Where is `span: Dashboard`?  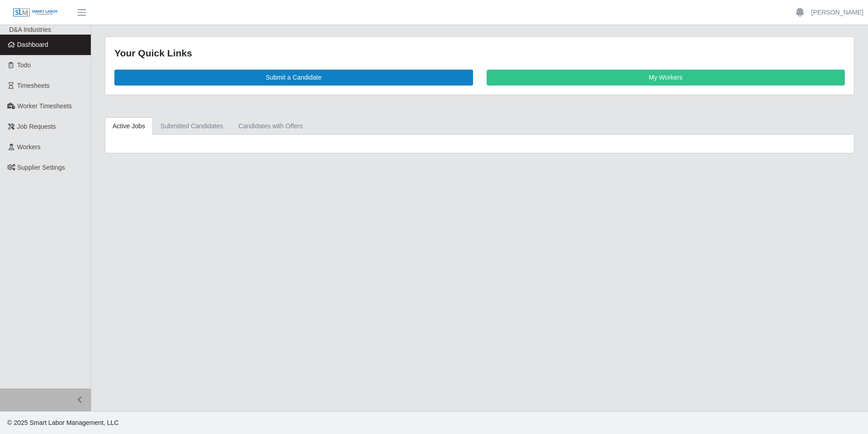
span: Dashboard is located at coordinates (33, 45).